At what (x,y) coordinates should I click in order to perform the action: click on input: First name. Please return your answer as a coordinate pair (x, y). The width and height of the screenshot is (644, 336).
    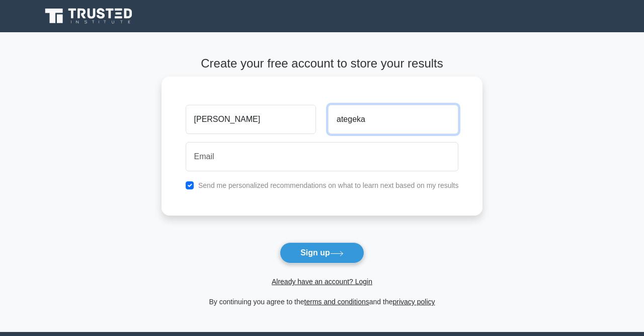
    Looking at the image, I should click on (250, 119).